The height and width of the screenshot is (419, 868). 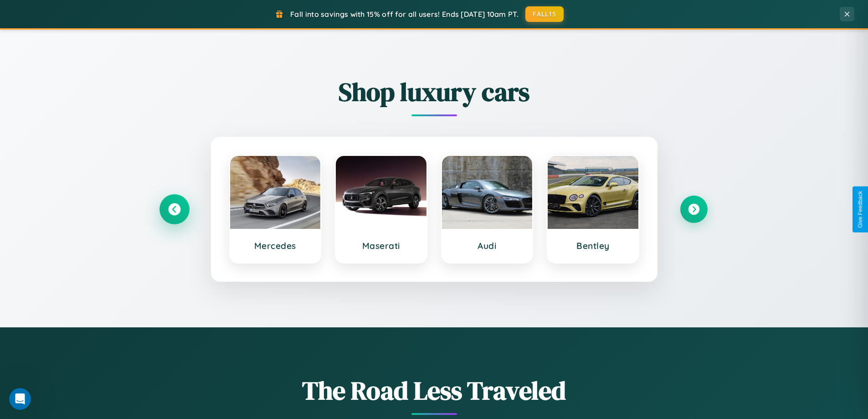 I want to click on h3: Bentley, so click(x=592, y=246).